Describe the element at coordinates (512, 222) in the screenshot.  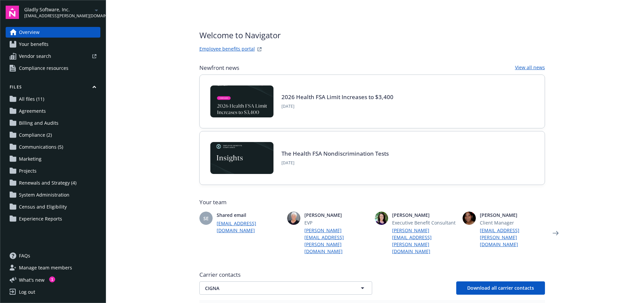
I see `span: Client Manager` at that location.